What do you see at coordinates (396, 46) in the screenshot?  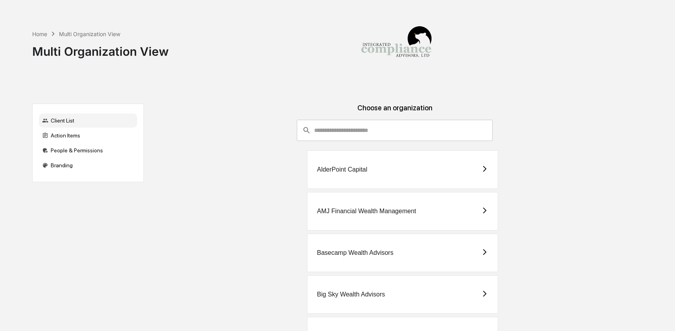 I see `img: Integrated Compliance Advisors` at bounding box center [396, 46].